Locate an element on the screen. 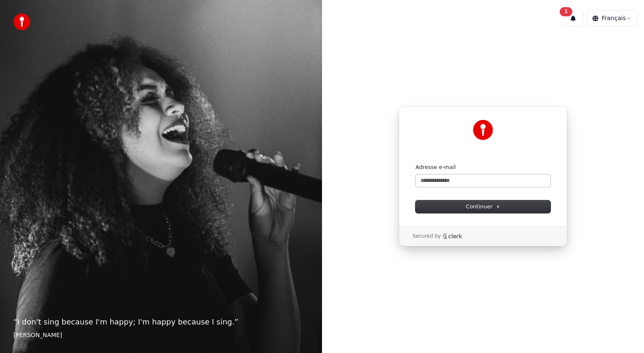 This screenshot has height=353, width=644. img: Youka is located at coordinates (483, 130).